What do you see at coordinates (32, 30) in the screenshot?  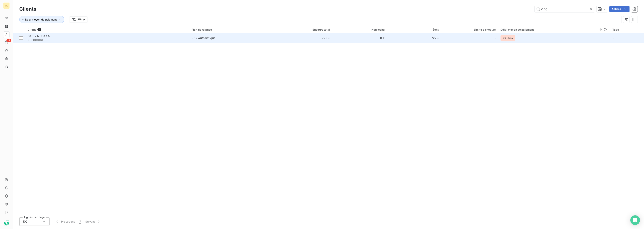 I see `span: Client` at bounding box center [32, 30].